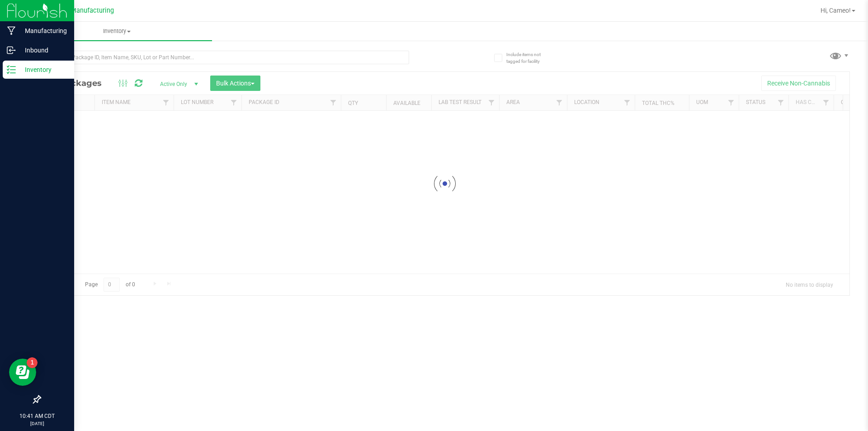 The image size is (868, 431). Describe the element at coordinates (11, 70) in the screenshot. I see `inline-svg: Inventory` at that location.